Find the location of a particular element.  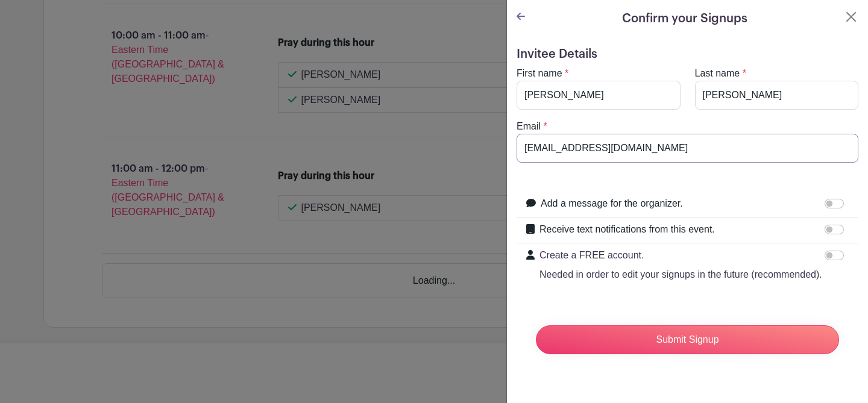

p: Create a FREE account. is located at coordinates (681, 256).